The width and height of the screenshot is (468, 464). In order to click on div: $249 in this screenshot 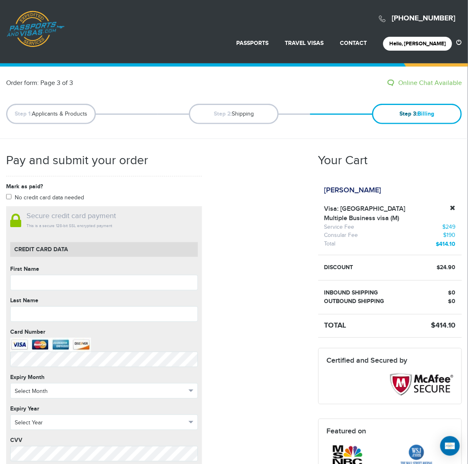, I will do `click(438, 227)`.